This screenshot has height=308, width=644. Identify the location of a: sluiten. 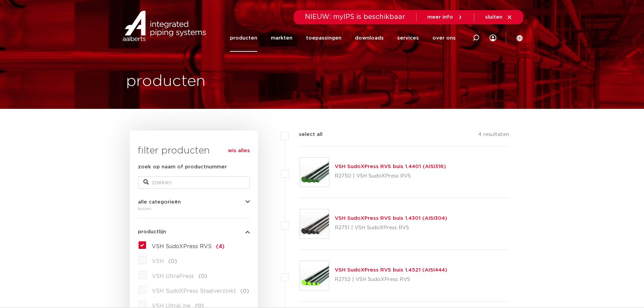
(498, 17).